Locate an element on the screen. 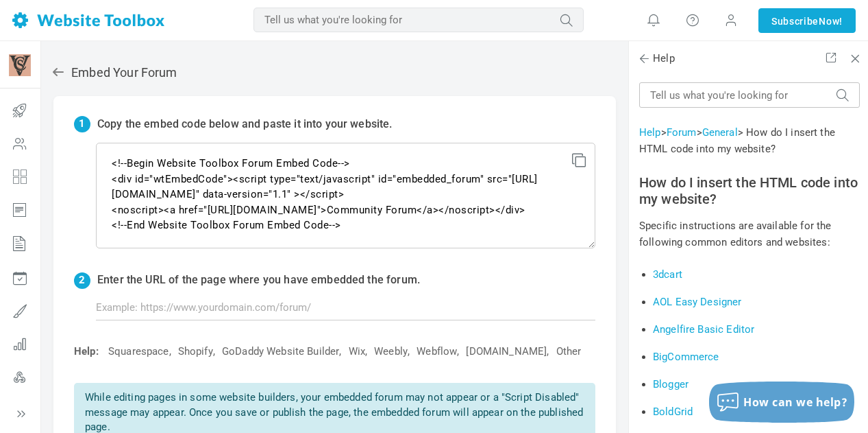  button: How can we help? is located at coordinates (782, 402).